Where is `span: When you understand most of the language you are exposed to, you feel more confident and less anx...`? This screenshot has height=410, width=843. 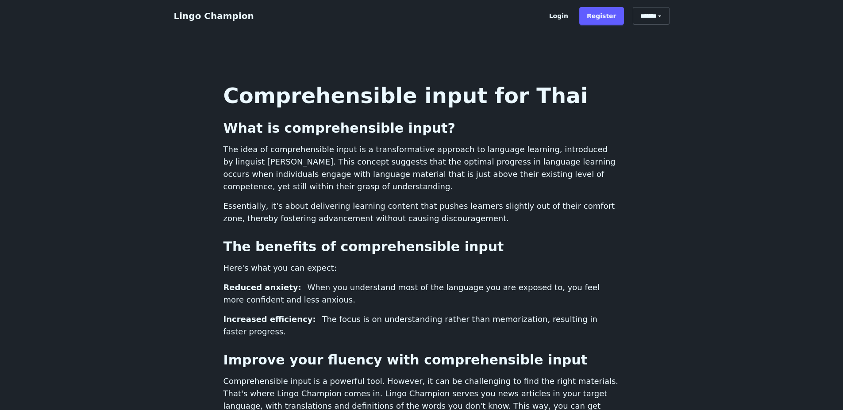 span: When you understand most of the language you are exposed to, you feel more confident and less anx... is located at coordinates (411, 293).